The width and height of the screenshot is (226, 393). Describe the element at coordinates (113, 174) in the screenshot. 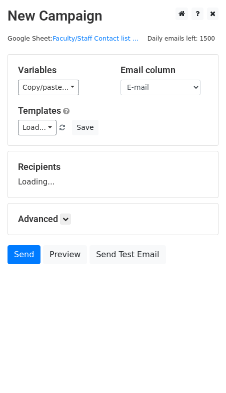

I see `div: Loading...` at that location.